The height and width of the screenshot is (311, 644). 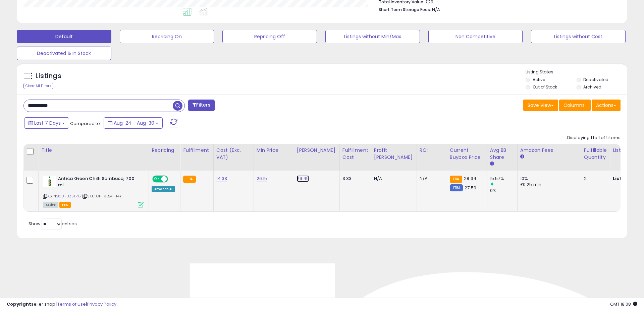 What do you see at coordinates (503, 179) in the screenshot?
I see `div: 15.57%` at bounding box center [503, 179].